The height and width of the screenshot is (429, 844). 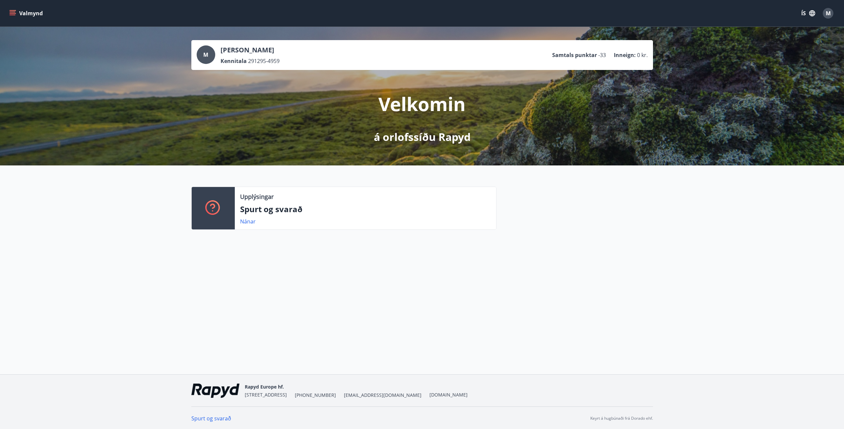 I want to click on a: Spurt og svarað, so click(x=211, y=419).